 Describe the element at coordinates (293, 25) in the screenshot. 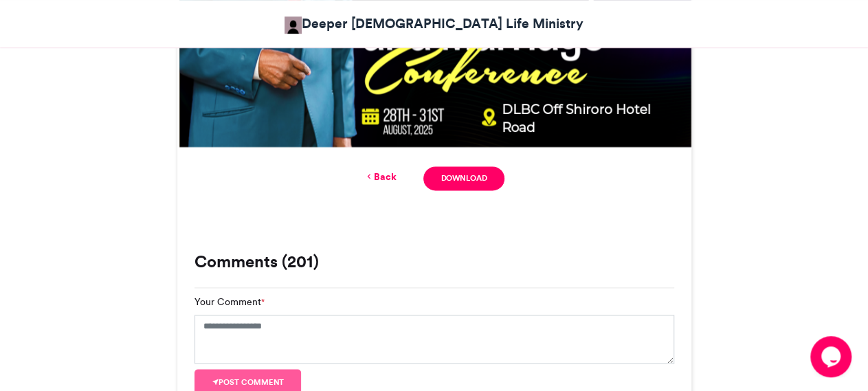

I see `img: Obafemi Bello` at that location.